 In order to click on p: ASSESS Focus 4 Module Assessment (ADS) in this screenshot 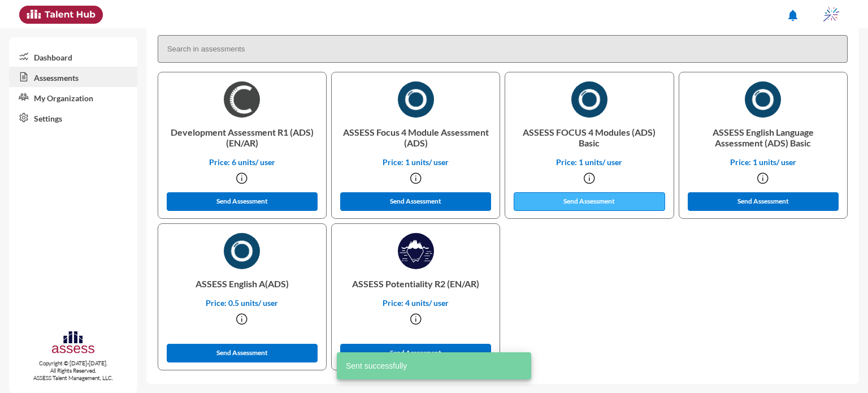, I will do `click(416, 137)`.